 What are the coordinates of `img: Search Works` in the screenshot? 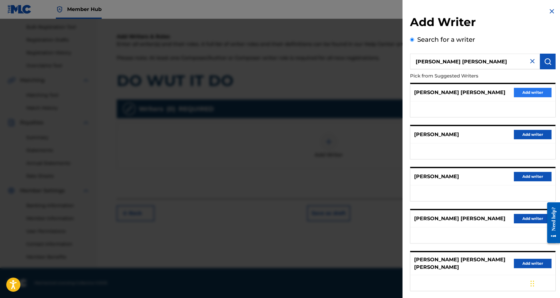 It's located at (548, 61).